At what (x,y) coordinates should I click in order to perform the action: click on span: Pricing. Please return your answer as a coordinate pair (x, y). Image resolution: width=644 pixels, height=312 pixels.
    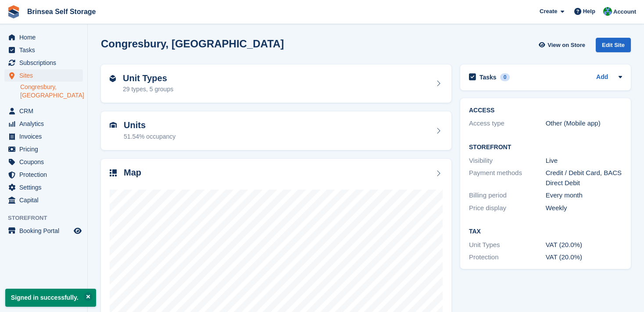
    Looking at the image, I should click on (46, 149).